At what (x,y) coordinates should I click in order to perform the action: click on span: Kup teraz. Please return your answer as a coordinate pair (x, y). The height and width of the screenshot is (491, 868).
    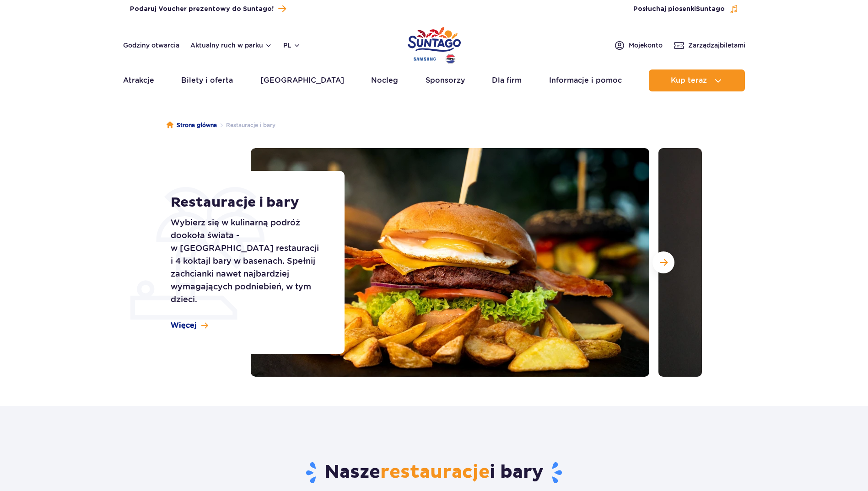
    Looking at the image, I should click on (688, 81).